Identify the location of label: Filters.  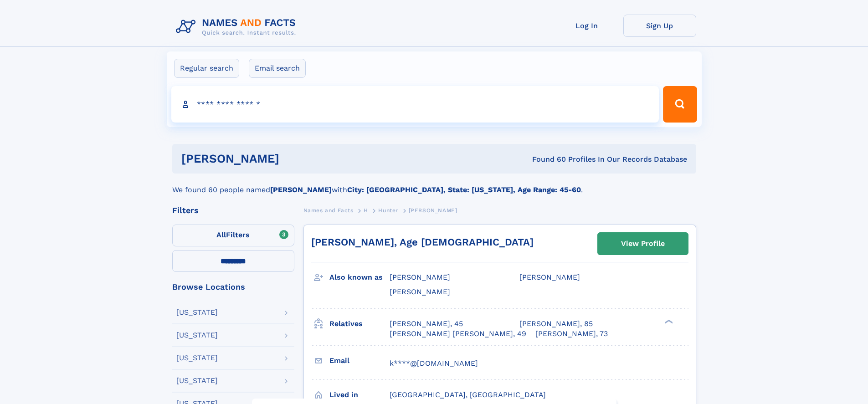
(233, 235).